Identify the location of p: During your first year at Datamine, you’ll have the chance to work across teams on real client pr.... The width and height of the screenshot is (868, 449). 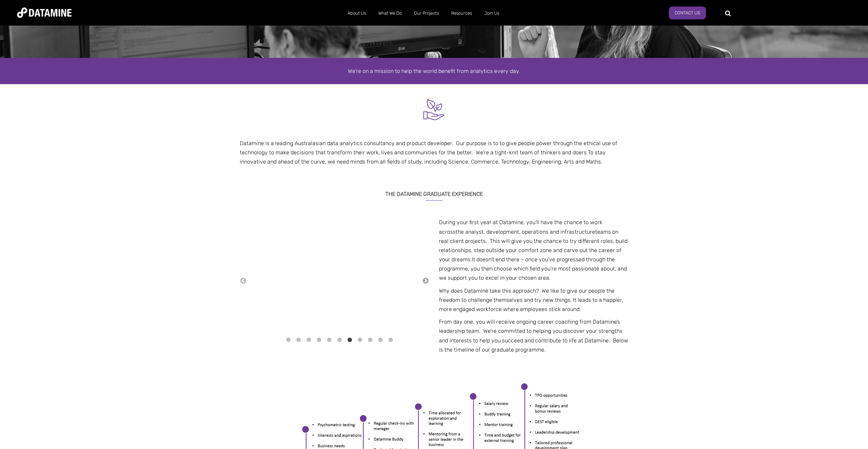
(533, 250).